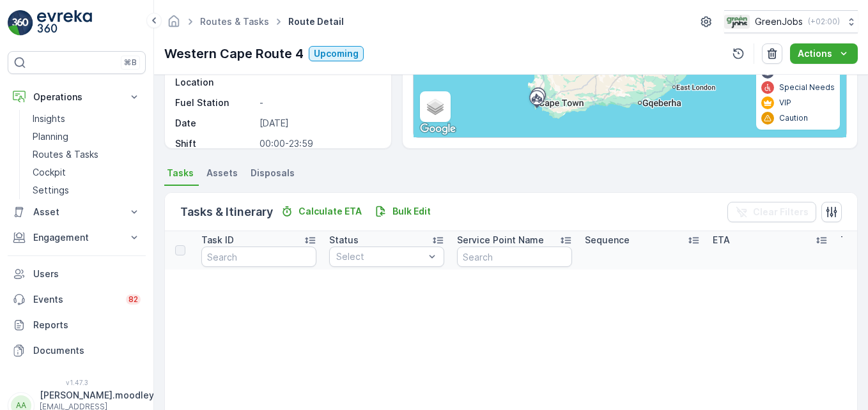 The height and width of the screenshot is (410, 868). I want to click on p: Task ID, so click(217, 240).